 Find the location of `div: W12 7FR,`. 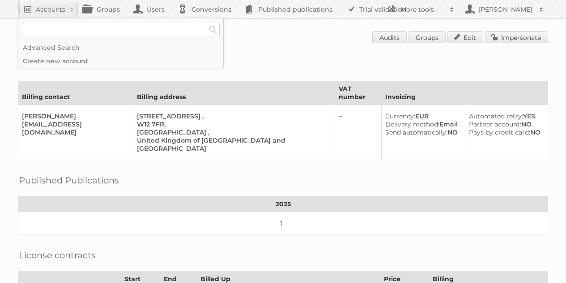

div: W12 7FR, is located at coordinates (232, 124).